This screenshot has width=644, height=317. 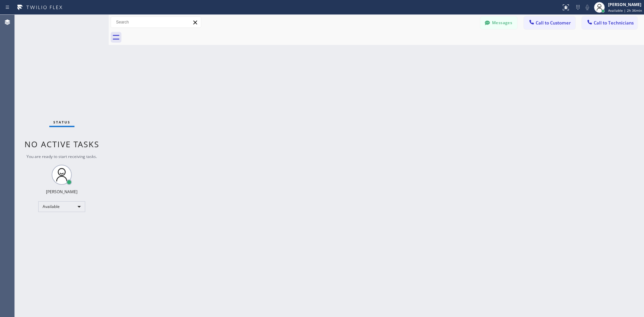 I want to click on span: Call to Customer, so click(x=553, y=23).